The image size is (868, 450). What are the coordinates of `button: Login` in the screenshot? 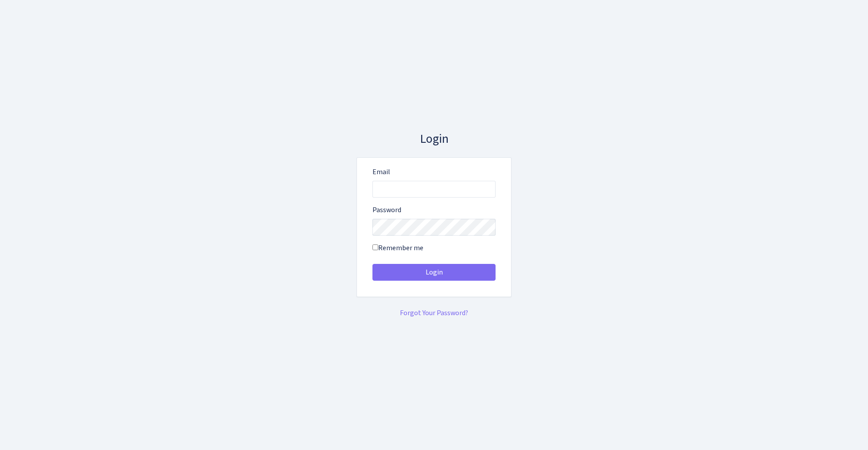 It's located at (434, 273).